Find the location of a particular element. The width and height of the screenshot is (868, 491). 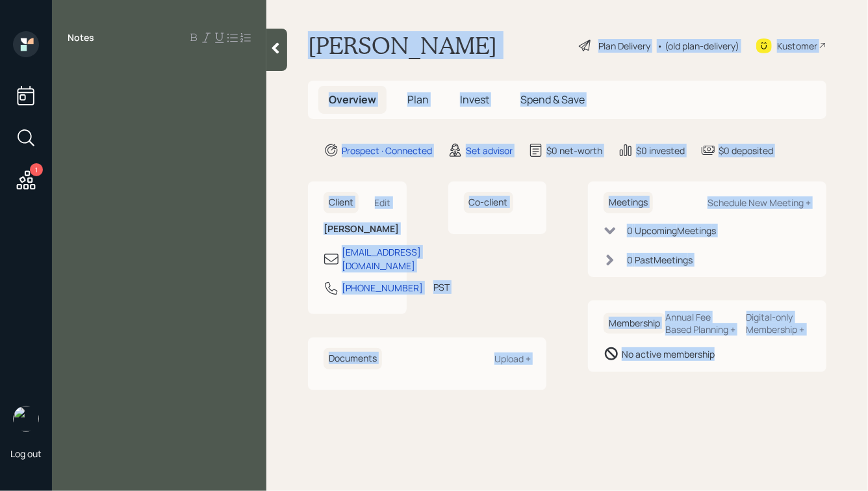

span: Overview is located at coordinates (352, 100).